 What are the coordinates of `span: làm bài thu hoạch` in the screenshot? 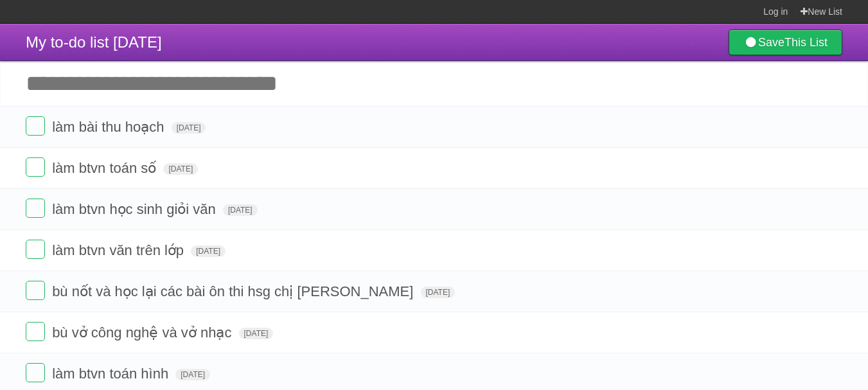 It's located at (109, 126).